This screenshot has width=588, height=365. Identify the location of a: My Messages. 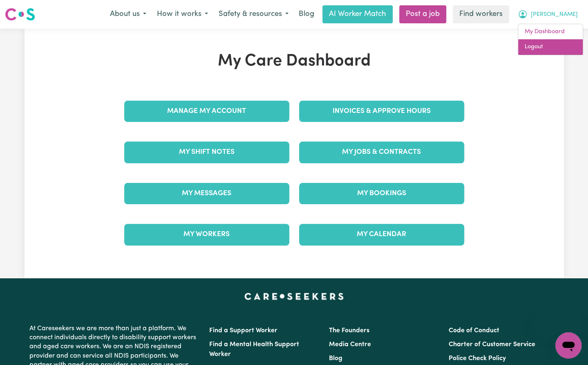
(207, 194).